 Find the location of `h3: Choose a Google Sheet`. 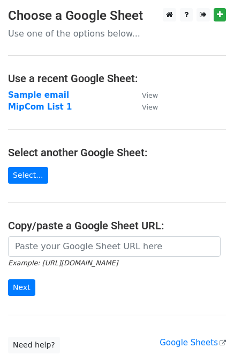

h3: Choose a Google Sheet is located at coordinates (117, 16).